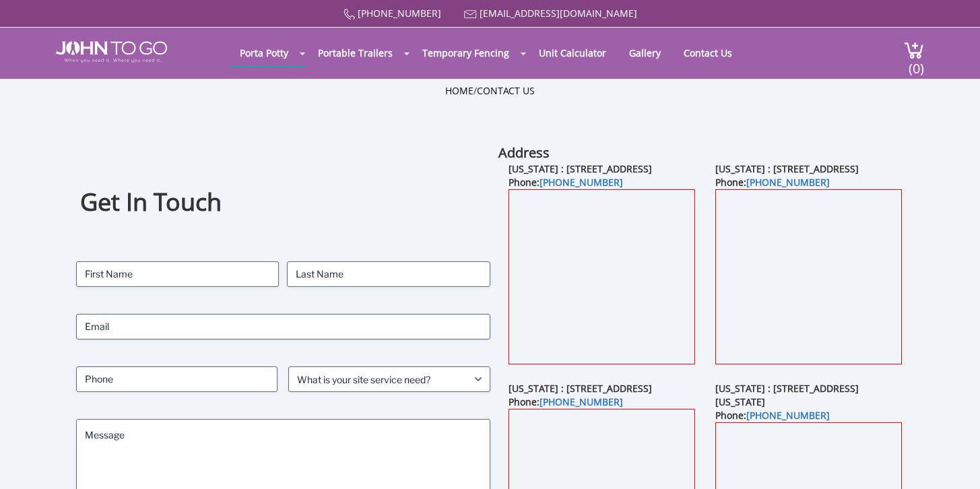 This screenshot has width=980, height=489. I want to click on a: Portable Trailers, so click(355, 53).